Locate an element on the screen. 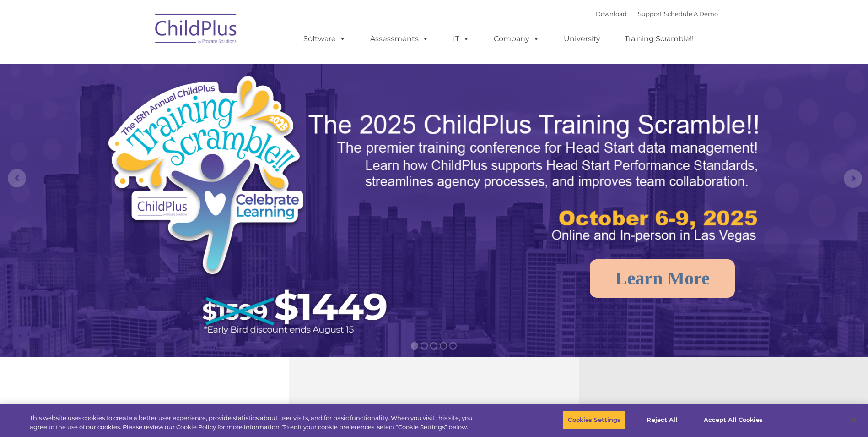 This screenshot has width=868, height=437. a: Learn More is located at coordinates (662, 278).